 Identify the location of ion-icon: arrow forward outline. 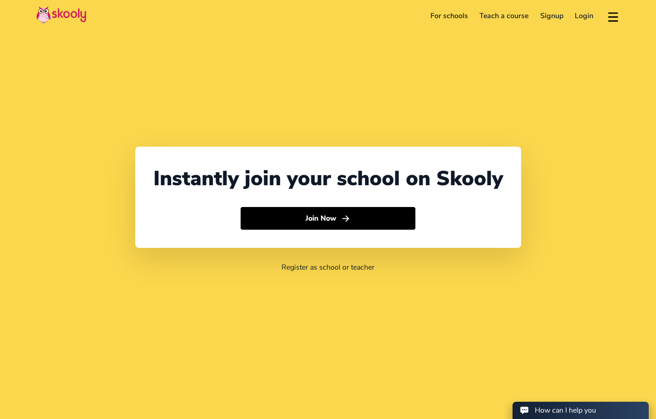
(345, 218).